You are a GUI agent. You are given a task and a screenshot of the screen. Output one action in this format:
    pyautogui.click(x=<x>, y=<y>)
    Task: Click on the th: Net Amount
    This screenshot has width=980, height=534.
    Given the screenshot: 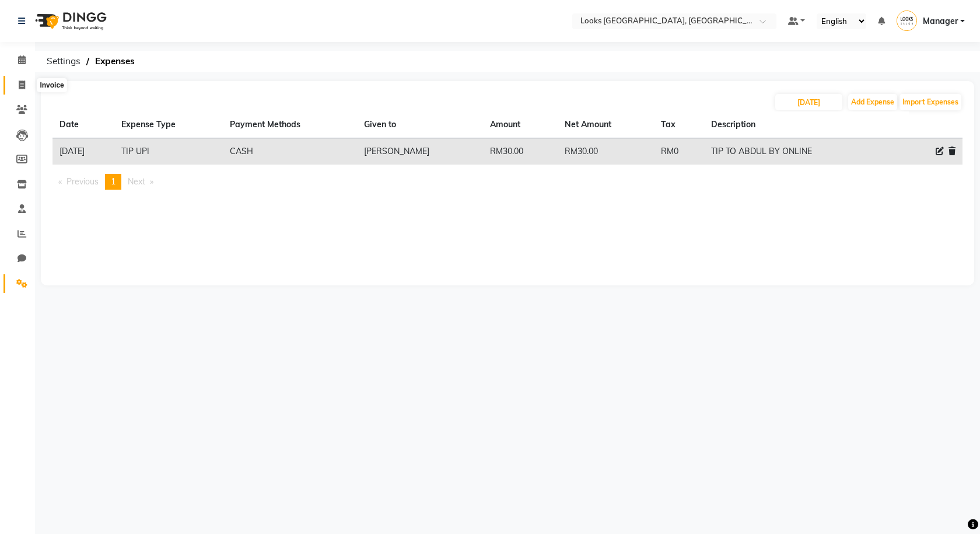 What is the action you would take?
    pyautogui.click(x=606, y=125)
    